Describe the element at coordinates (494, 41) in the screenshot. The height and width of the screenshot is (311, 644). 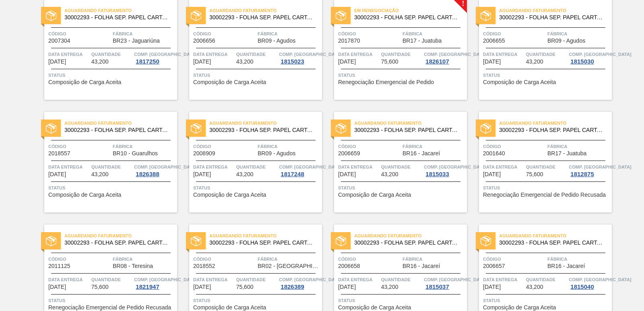
I see `span: 2006655` at that location.